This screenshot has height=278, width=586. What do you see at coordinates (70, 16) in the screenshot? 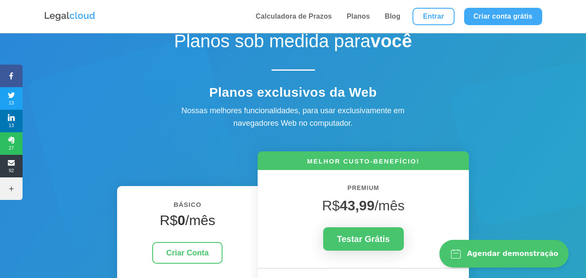
I see `img: Logo da Legalcloud` at bounding box center [70, 16].